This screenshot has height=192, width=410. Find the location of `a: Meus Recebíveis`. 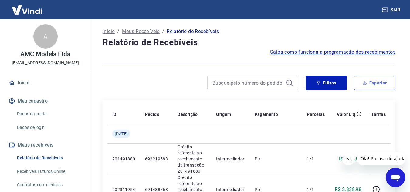

a: Meus Recebíveis is located at coordinates (141, 32).